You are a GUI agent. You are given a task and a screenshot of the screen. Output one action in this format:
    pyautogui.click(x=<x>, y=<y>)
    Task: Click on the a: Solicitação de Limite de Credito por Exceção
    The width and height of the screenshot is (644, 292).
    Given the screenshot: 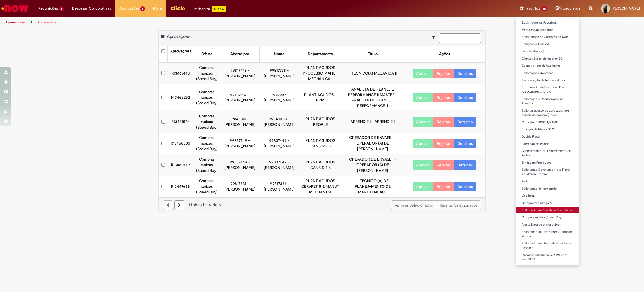 What is the action you would take?
    pyautogui.click(x=547, y=245)
    